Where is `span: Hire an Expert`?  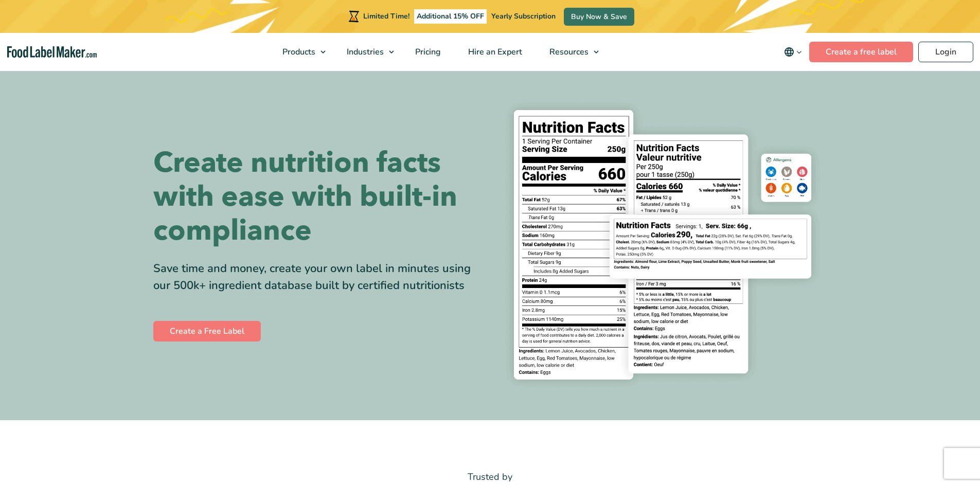 span: Hire an Expert is located at coordinates (493, 52).